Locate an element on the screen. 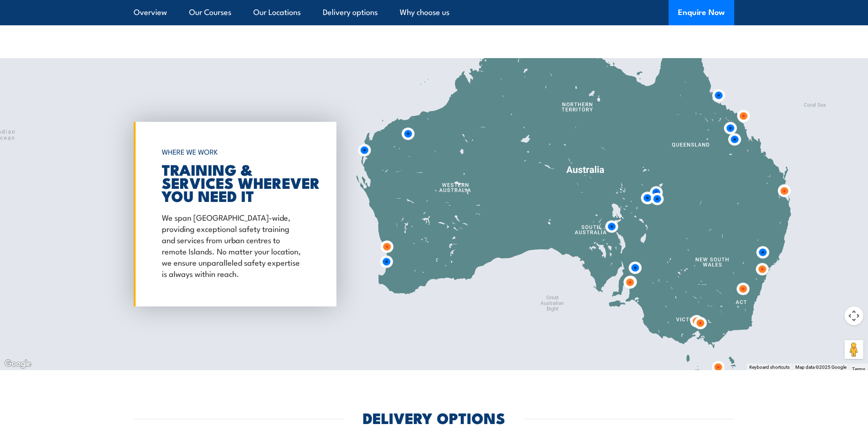 Image resolution: width=868 pixels, height=432 pixels. h2: TRAINING & SERVICES WHEREVER YOU NEED IT is located at coordinates (233, 183).